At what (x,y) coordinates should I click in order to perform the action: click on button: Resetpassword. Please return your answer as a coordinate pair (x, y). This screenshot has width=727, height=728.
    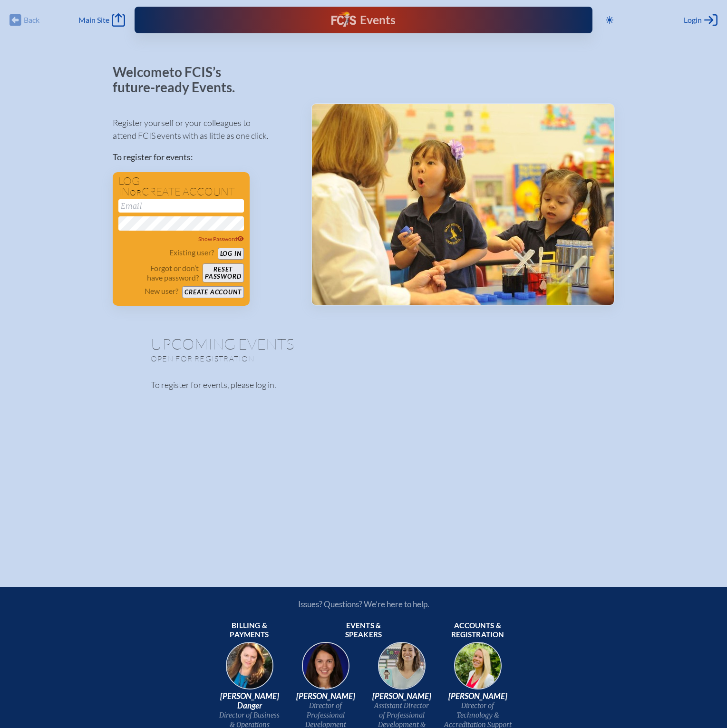
    Looking at the image, I should click on (223, 273).